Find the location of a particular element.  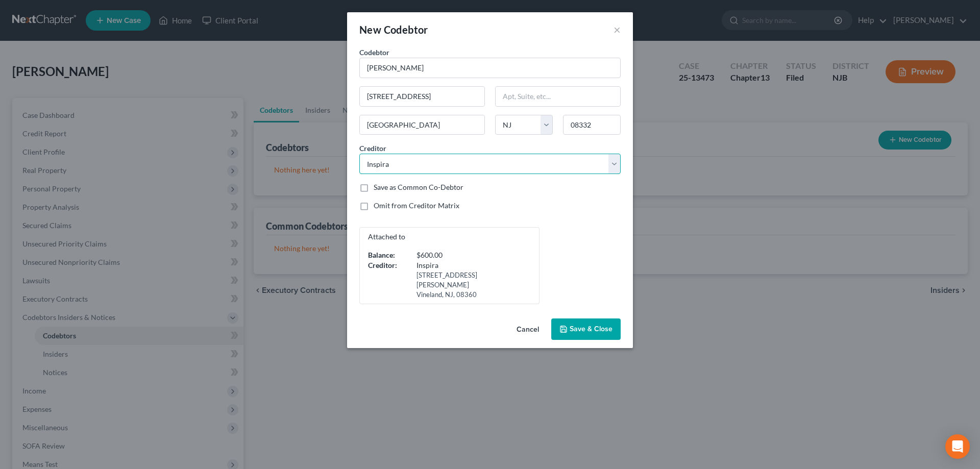

input: Search codebtor by name... is located at coordinates (490, 68).